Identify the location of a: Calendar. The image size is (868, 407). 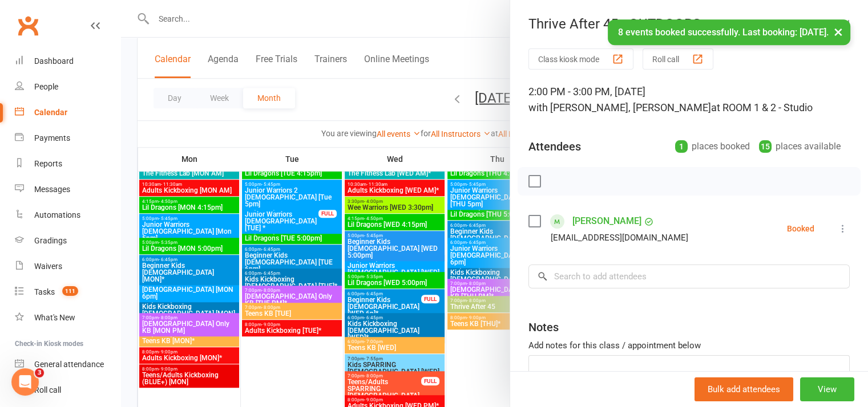
(67, 112).